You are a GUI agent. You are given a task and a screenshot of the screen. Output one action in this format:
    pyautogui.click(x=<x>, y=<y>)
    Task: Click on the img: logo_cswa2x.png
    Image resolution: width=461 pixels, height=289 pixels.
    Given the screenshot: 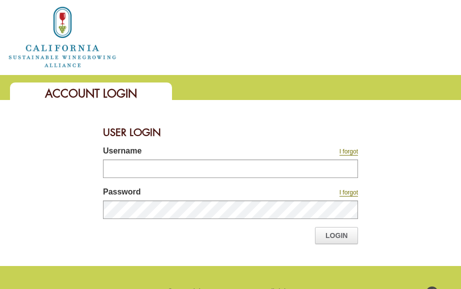 What is the action you would take?
    pyautogui.click(x=62, y=37)
    